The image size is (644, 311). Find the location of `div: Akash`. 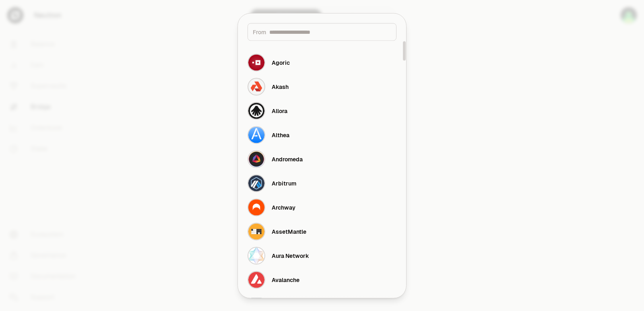

div: Akash is located at coordinates (280, 86).